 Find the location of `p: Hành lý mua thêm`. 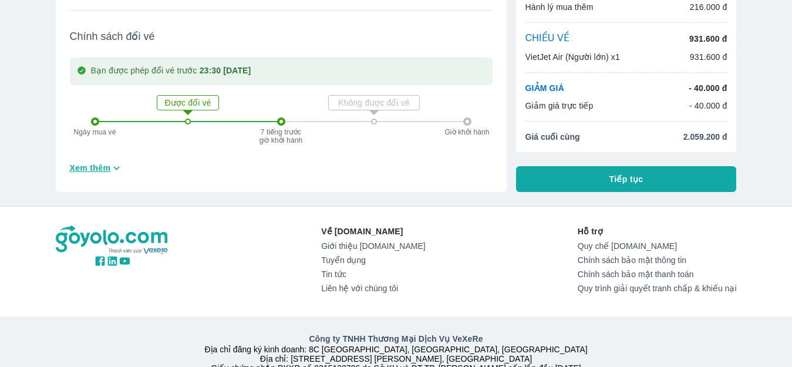

p: Hành lý mua thêm is located at coordinates (560, 7).